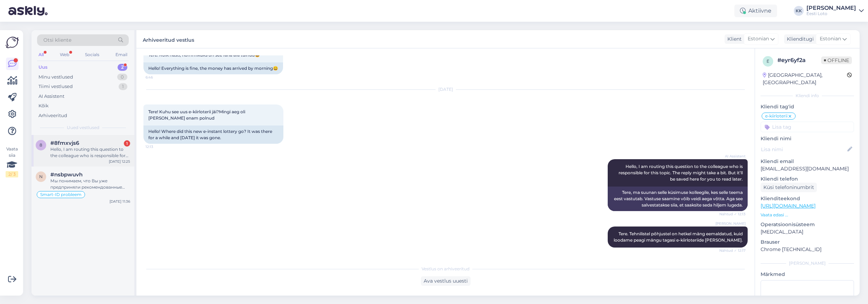  I want to click on div: Hello, I am routing this question to the colleague who is responsible for this topic. The reply m..., so click(90, 152).